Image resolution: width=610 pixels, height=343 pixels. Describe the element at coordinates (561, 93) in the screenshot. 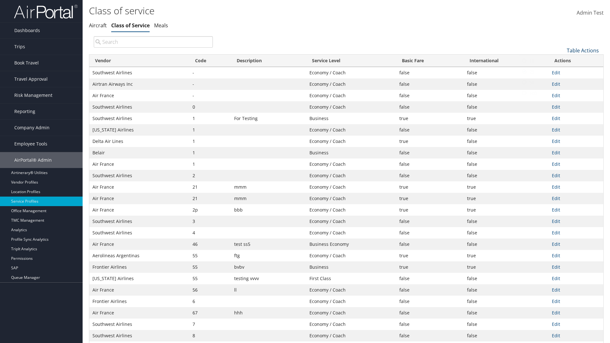

I see `a: 100` at that location.